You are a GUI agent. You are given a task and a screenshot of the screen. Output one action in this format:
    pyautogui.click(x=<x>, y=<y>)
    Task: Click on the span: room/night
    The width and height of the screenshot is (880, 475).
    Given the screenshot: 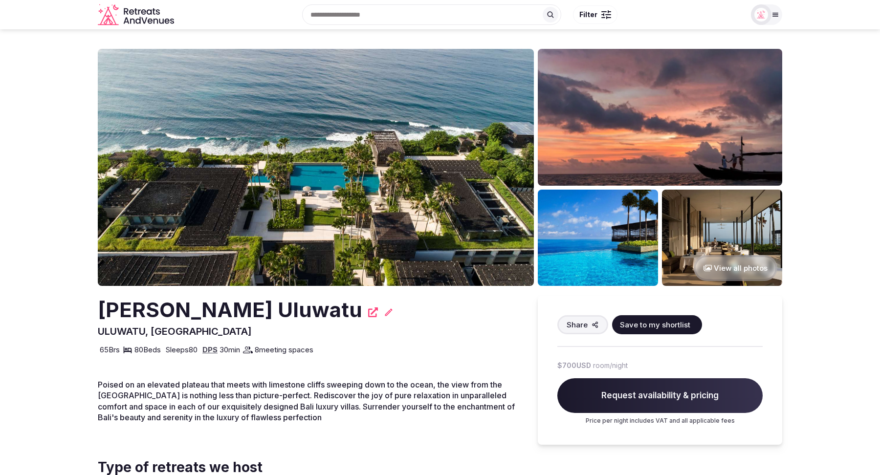 What is the action you would take?
    pyautogui.click(x=610, y=366)
    